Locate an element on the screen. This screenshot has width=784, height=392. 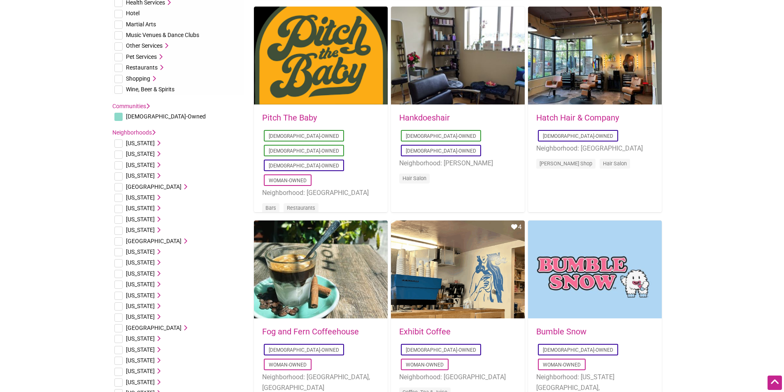
span: Other Services is located at coordinates (144, 46).